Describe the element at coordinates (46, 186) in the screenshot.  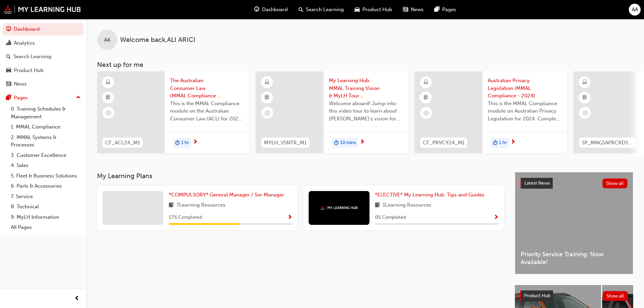
I see `a: 6. Parts & Accessories` at that location.